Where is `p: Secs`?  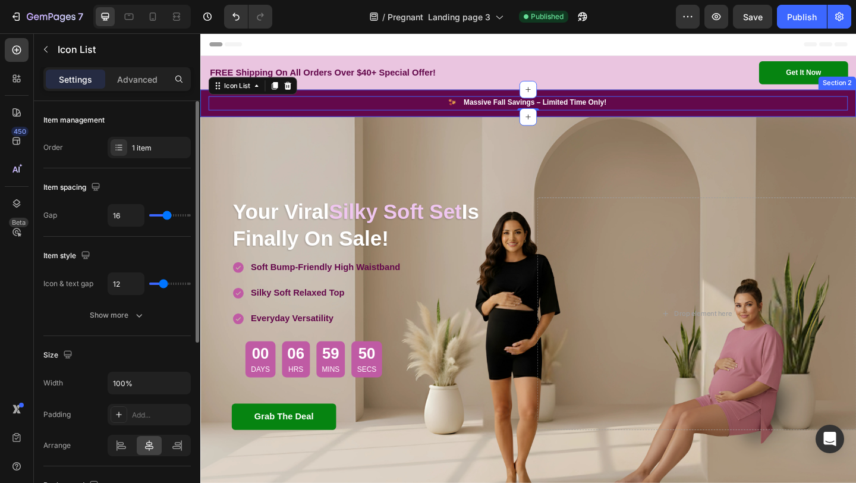 p: Secs is located at coordinates (180, 366).